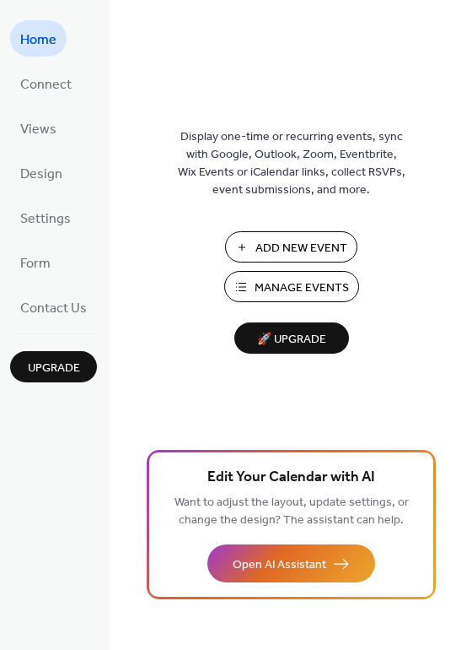 Image resolution: width=472 pixels, height=650 pixels. What do you see at coordinates (35, 261) in the screenshot?
I see `a: Form` at bounding box center [35, 261].